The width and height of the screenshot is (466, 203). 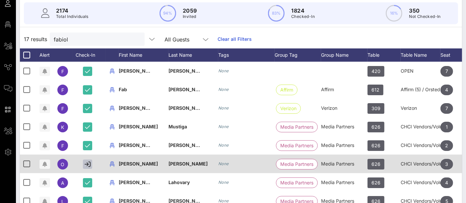 What do you see at coordinates (234, 39) in the screenshot?
I see `a: Clear all Filters` at bounding box center [234, 39].